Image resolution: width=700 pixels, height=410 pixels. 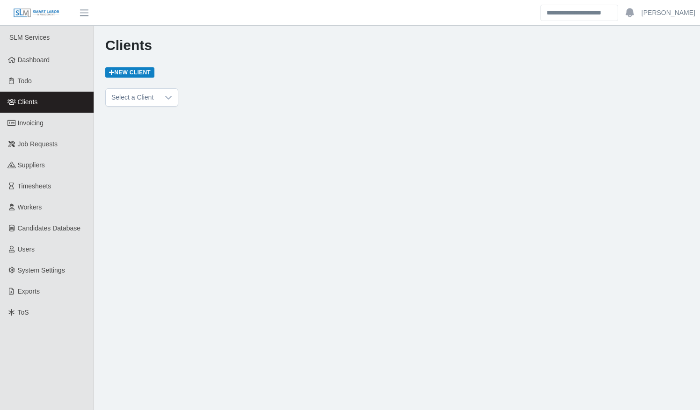 I want to click on span: Exports, so click(x=29, y=292).